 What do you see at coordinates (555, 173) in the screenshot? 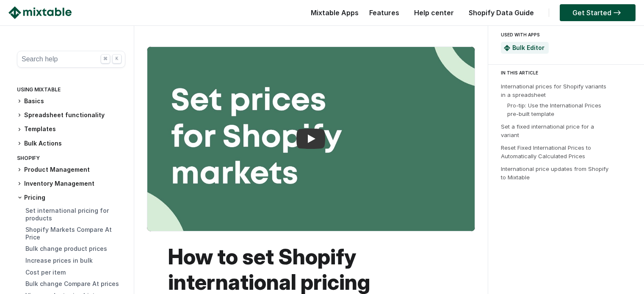
I see `a: International price updates from Shopify to Mixtable` at bounding box center [555, 173].